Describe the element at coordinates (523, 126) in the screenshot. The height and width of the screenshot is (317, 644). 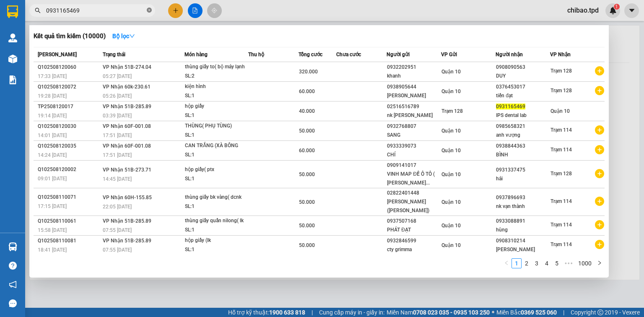
I see `div: 0985658321` at that location.